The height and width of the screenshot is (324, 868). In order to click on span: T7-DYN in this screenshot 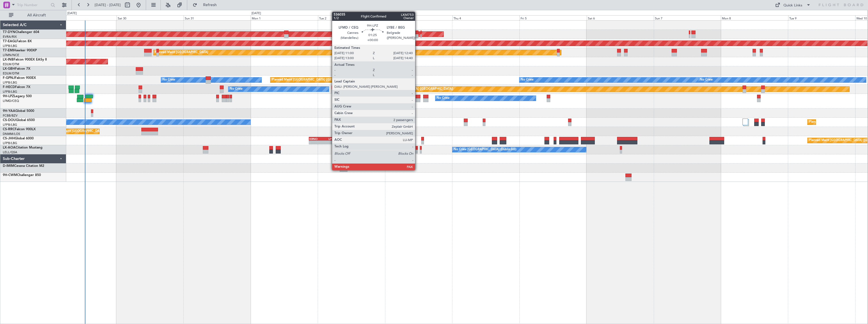, I will do `click(9, 32)`.